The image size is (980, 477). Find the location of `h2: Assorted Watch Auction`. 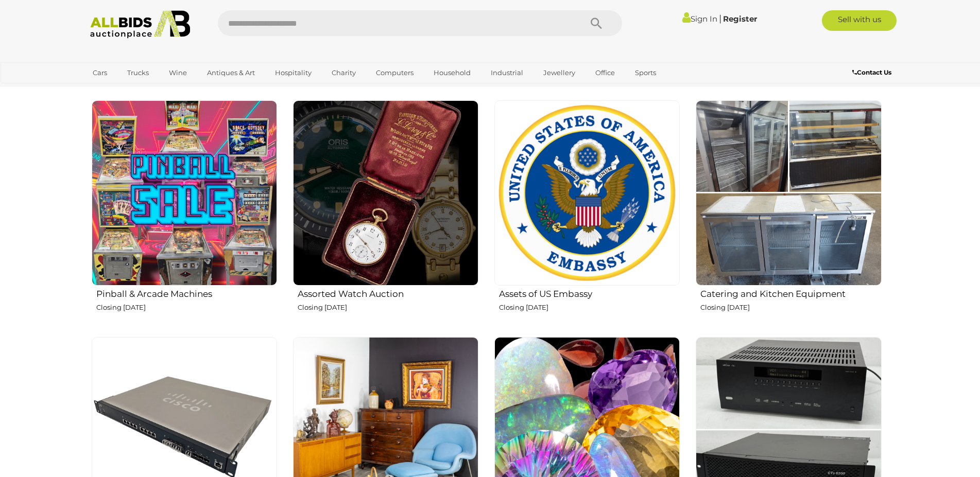

h2: Assorted Watch Auction is located at coordinates (388, 293).